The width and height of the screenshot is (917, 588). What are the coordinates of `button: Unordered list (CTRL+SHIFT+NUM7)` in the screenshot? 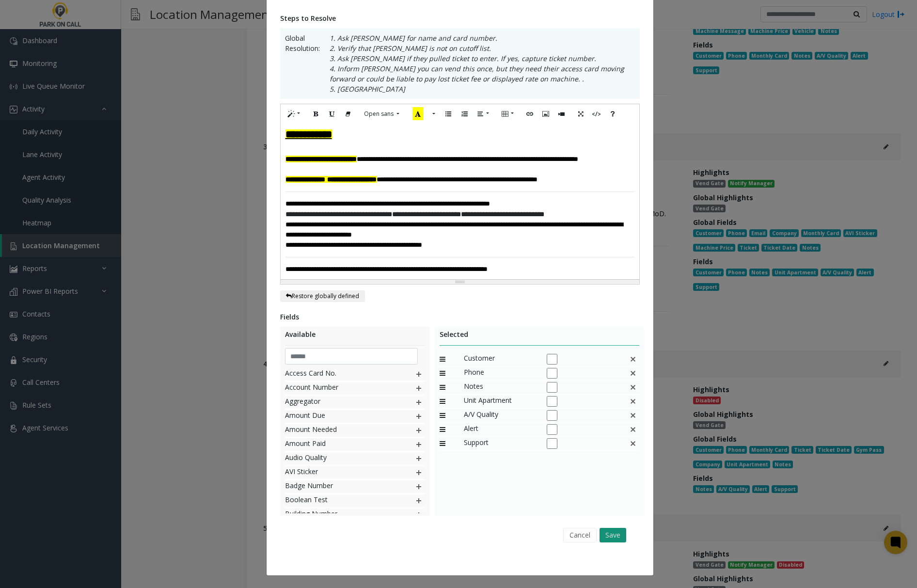 It's located at (448, 114).